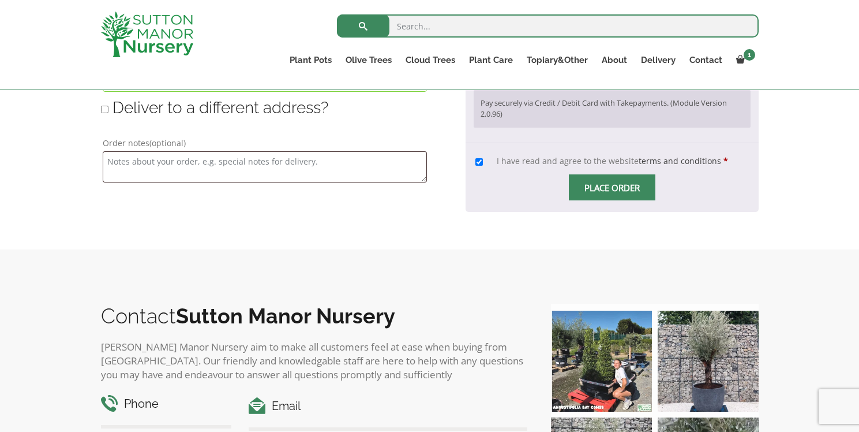 This screenshot has height=432, width=859. Describe the element at coordinates (548, 26) in the screenshot. I see `input: Search...` at that location.